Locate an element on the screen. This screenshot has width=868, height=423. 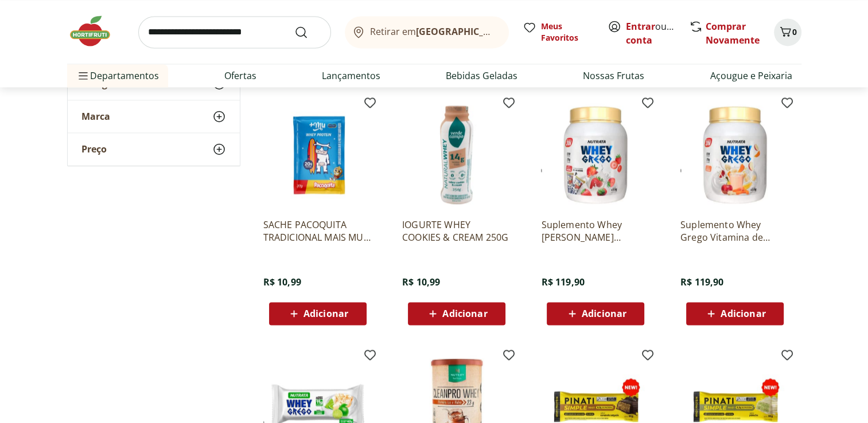
p: SACHE PACOQUITA TRADICIONAL MAIS MU 33G is located at coordinates (318, 231).